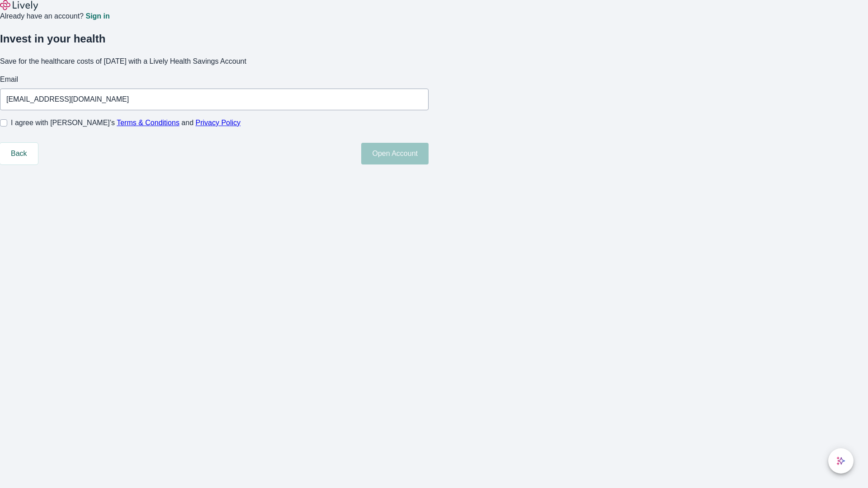 This screenshot has height=488, width=868. What do you see at coordinates (841, 461) in the screenshot?
I see `svg: Lively AI Assistant` at bounding box center [841, 461].